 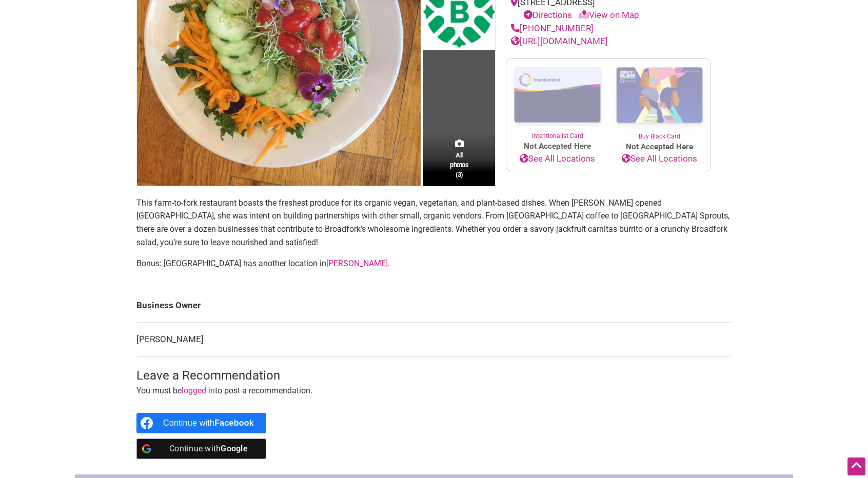 What do you see at coordinates (659, 95) in the screenshot?
I see `img: Buy Black Card` at bounding box center [659, 95].